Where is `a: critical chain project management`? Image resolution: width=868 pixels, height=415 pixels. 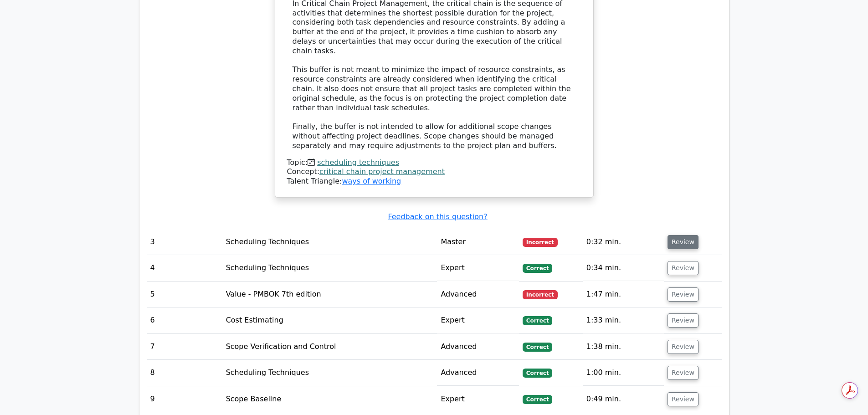 a: critical chain project management is located at coordinates (382, 171).